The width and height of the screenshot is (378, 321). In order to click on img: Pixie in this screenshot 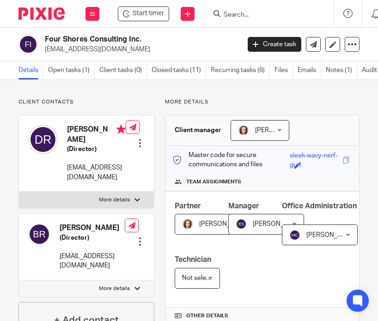, I will do `click(42, 13)`.